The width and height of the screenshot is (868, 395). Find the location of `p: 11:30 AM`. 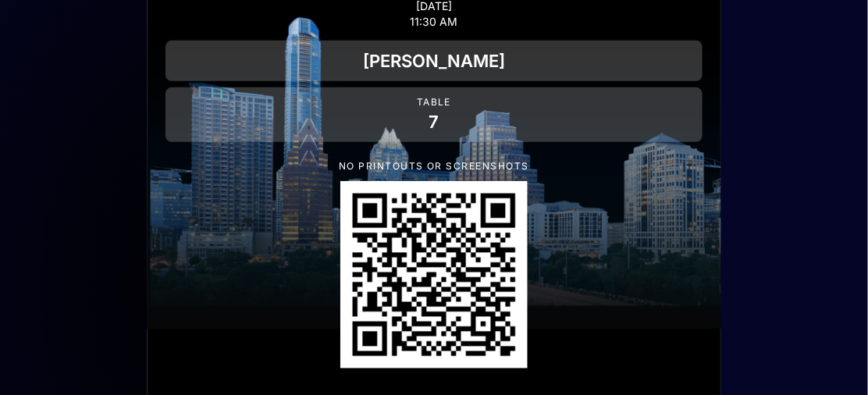

p: 11:30 AM is located at coordinates (434, 22).